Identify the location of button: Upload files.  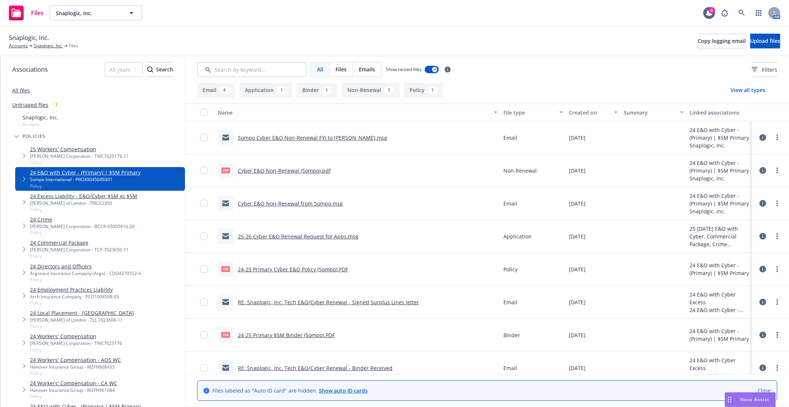
(765, 41).